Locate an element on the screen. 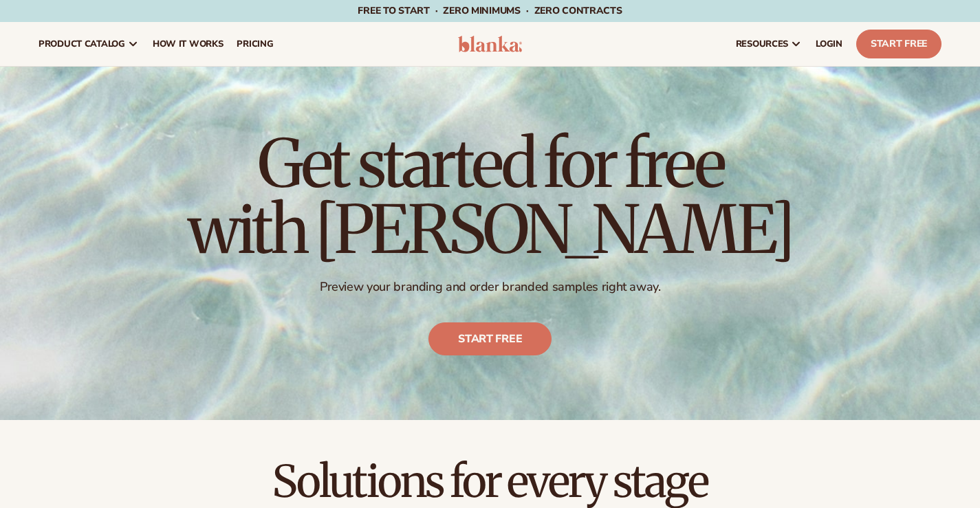 The width and height of the screenshot is (980, 508). a: product catalog is located at coordinates (89, 44).